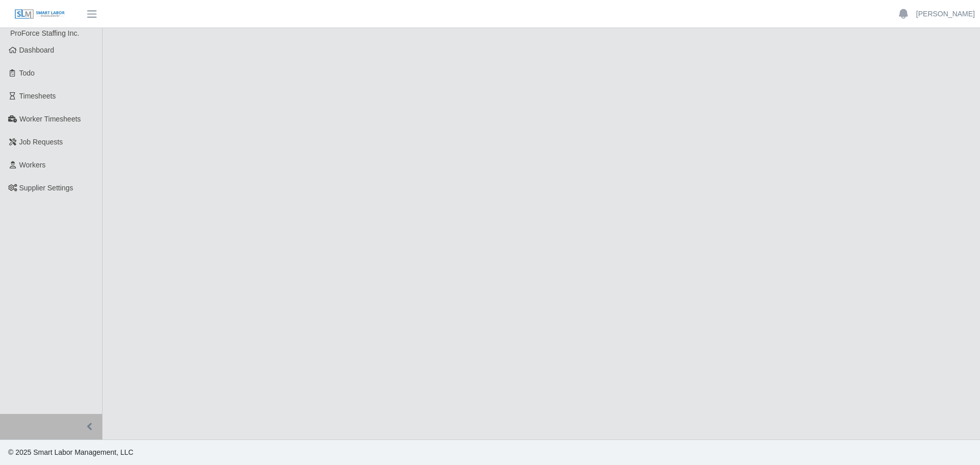 This screenshot has height=465, width=980. Describe the element at coordinates (37, 50) in the screenshot. I see `span: Dashboard` at that location.